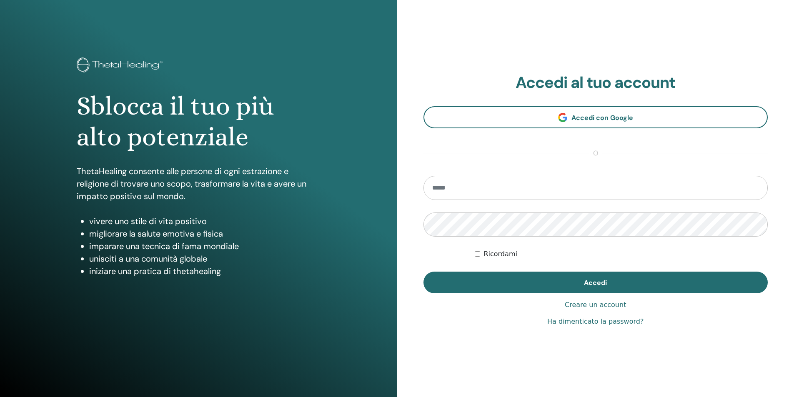  What do you see at coordinates (596, 117) in the screenshot?
I see `a: Accedi con Google` at bounding box center [596, 117].